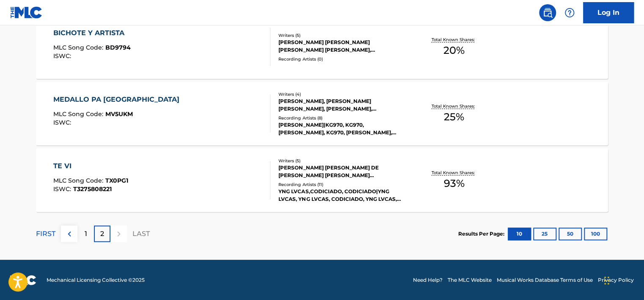  I want to click on span: MV5UKM, so click(119, 114).